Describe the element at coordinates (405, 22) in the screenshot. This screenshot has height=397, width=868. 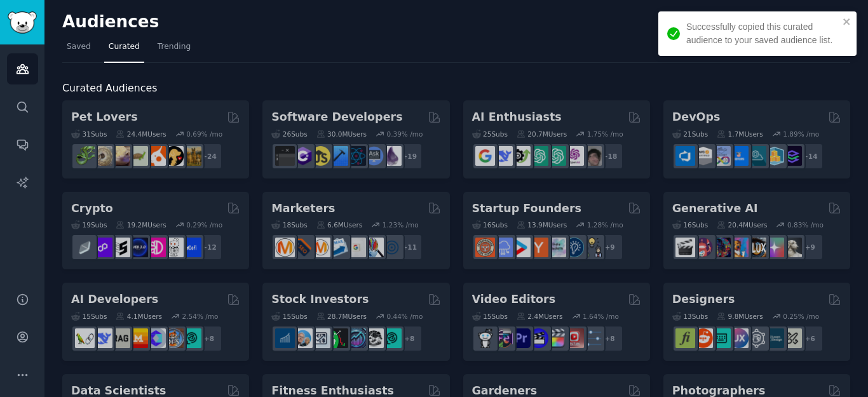
I see `h2: Audiences` at that location.